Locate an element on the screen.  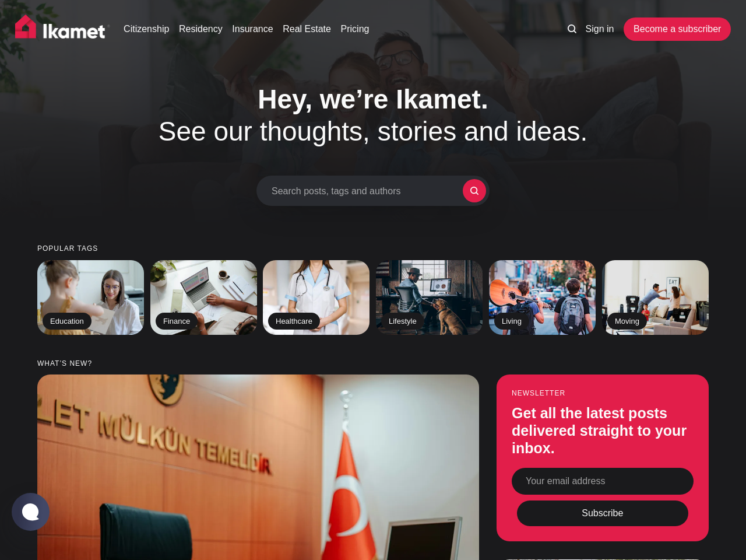
span: Search posts, tags and authors is located at coordinates (368, 191).